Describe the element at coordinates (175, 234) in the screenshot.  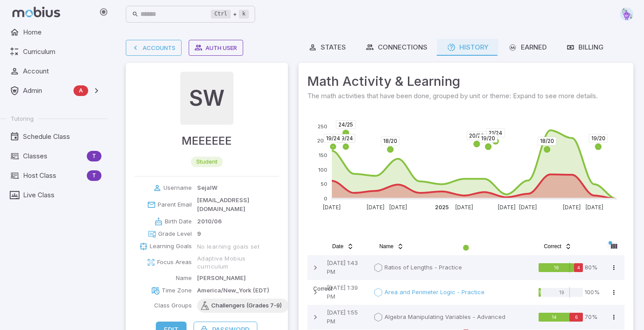
I see `p: Grade Level` at that location.